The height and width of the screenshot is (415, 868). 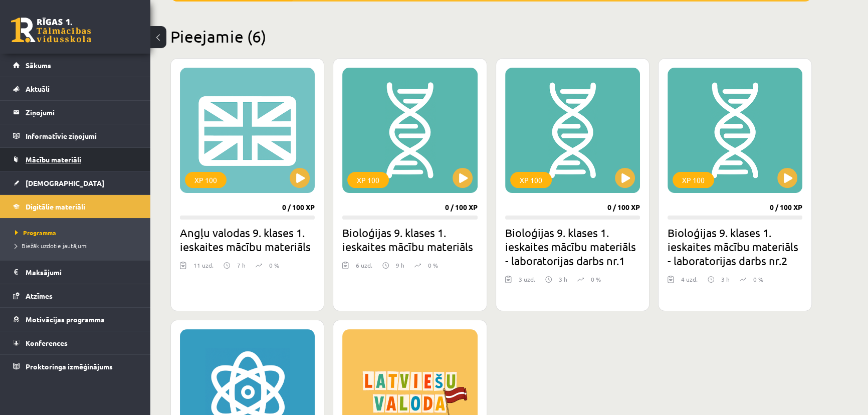 What do you see at coordinates (75, 113) in the screenshot?
I see `a: Ziņojumi` at bounding box center [75, 113].